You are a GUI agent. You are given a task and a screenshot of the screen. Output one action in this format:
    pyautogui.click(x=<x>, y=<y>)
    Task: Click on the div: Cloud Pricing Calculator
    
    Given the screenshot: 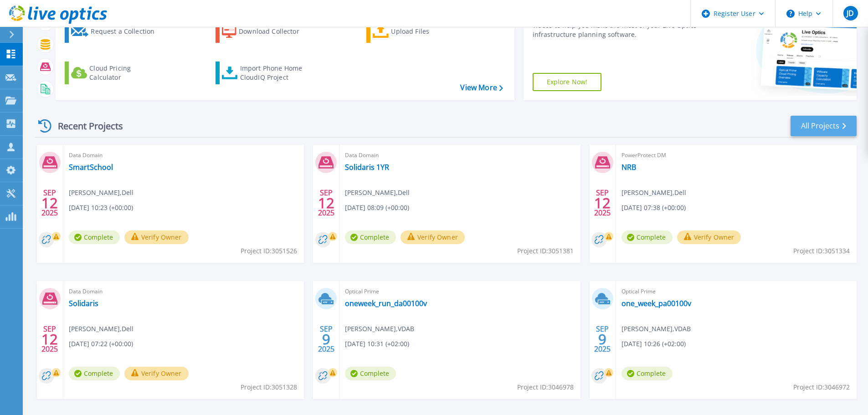 What is the action you would take?
    pyautogui.click(x=126, y=73)
    